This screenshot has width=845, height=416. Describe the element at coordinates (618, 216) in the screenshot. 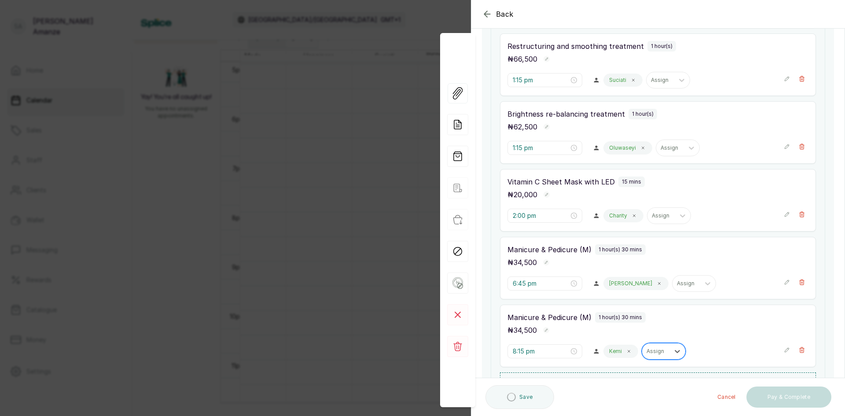

I see `p: Charity` at that location.